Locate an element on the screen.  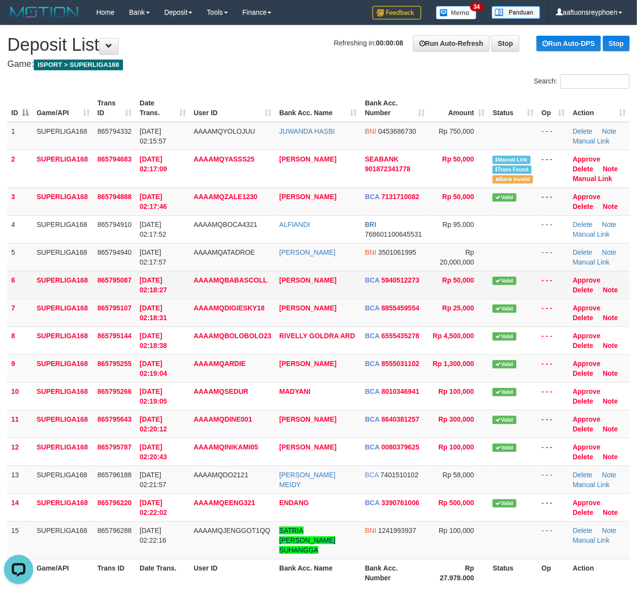
span: 865794940 is located at coordinates (115, 252).